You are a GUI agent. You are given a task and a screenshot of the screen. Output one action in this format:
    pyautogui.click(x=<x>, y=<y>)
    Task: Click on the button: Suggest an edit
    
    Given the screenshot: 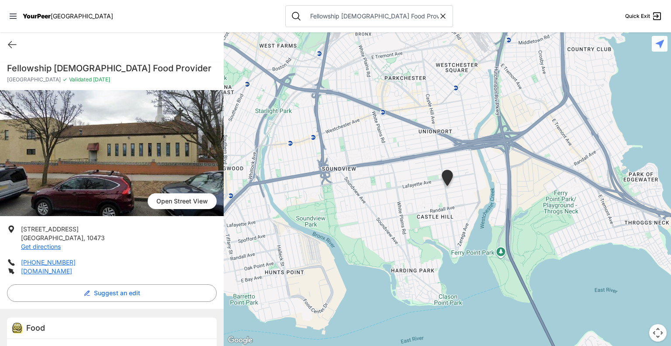 What is the action you would take?
    pyautogui.click(x=112, y=293)
    